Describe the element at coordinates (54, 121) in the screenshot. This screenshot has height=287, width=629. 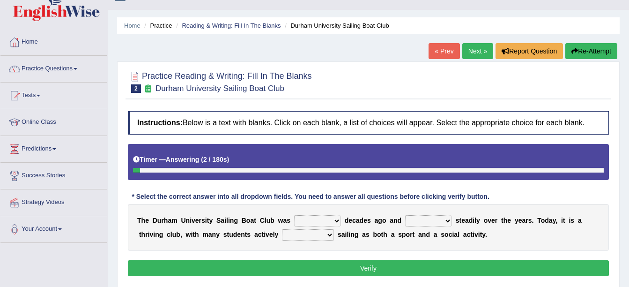
I see `a: Online Class` at that location.